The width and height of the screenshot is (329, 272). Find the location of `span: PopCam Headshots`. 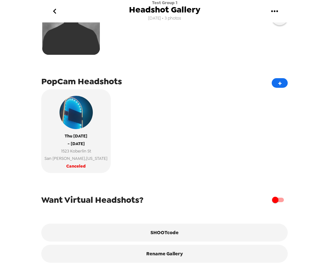

span: PopCam Headshots is located at coordinates (82, 81).